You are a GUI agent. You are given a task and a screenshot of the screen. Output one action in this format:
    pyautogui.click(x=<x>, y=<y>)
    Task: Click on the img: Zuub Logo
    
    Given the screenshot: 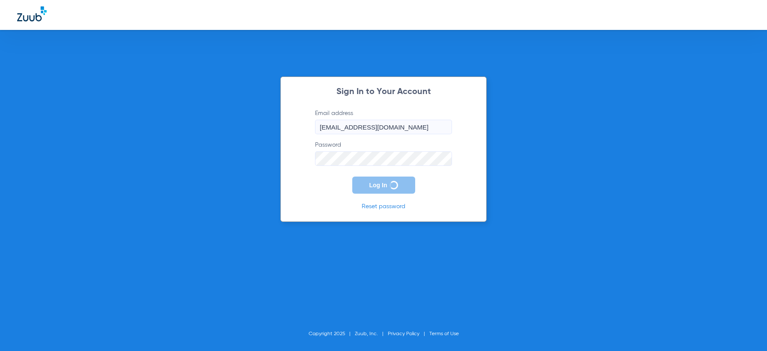 What is the action you would take?
    pyautogui.click(x=32, y=14)
    